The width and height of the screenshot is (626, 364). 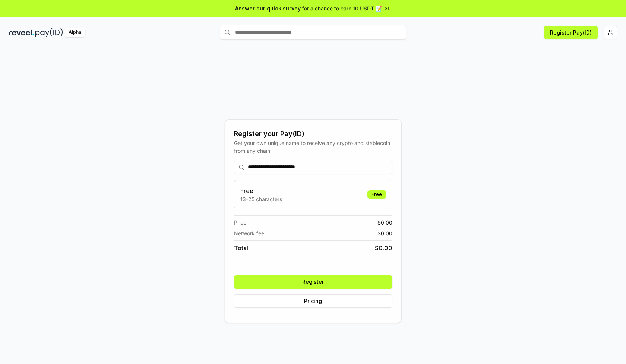 I want to click on p: 13-25 characters, so click(x=261, y=199).